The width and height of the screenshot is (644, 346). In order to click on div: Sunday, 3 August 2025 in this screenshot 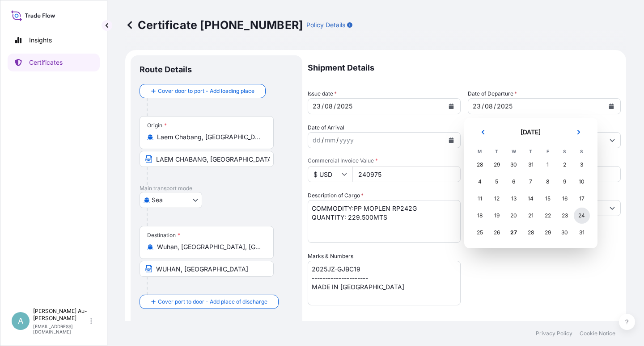, I will do `click(582, 164)`.